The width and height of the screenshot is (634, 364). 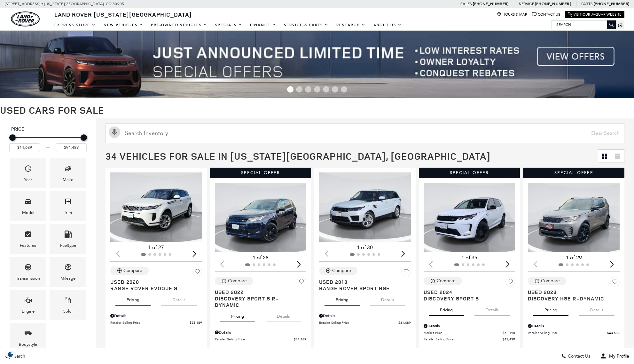 What do you see at coordinates (26, 19) in the screenshot?
I see `img: Land Rover` at bounding box center [26, 19].